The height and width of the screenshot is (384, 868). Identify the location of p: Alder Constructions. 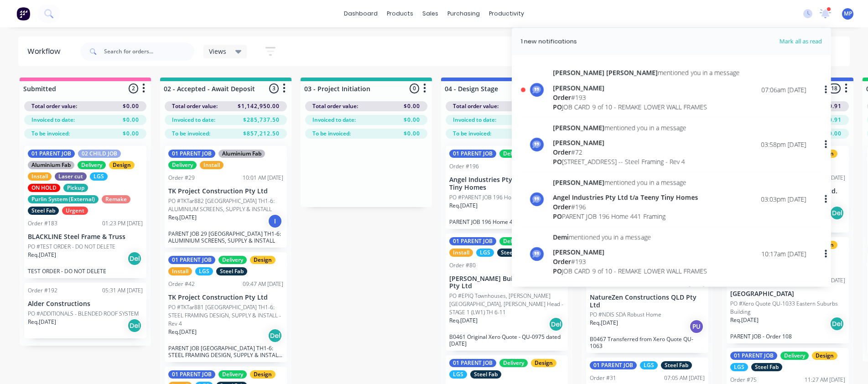
(85, 304).